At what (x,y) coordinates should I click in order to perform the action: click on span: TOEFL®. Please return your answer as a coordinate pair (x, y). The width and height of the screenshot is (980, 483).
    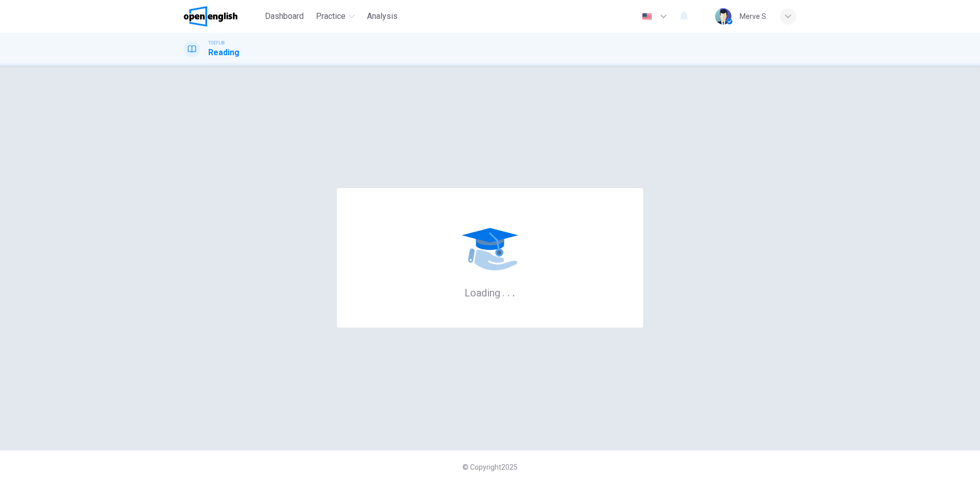
    Looking at the image, I should click on (217, 43).